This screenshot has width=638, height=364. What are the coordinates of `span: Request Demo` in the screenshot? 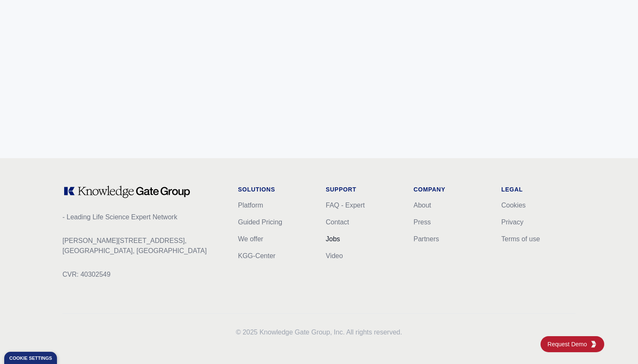 It's located at (569, 344).